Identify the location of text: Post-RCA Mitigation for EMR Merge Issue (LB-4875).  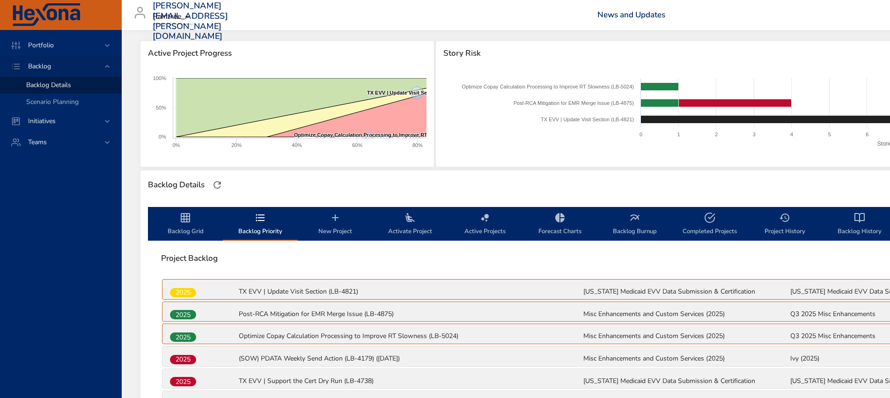
(573, 103).